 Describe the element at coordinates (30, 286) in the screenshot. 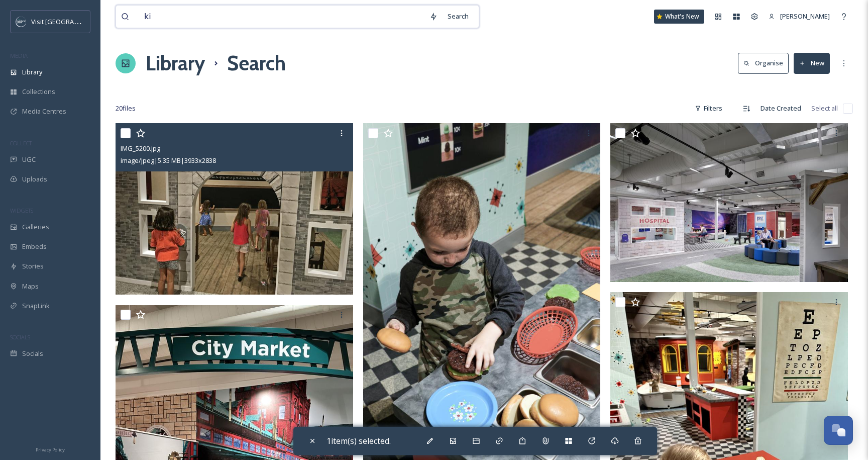

I see `span: Maps` at that location.